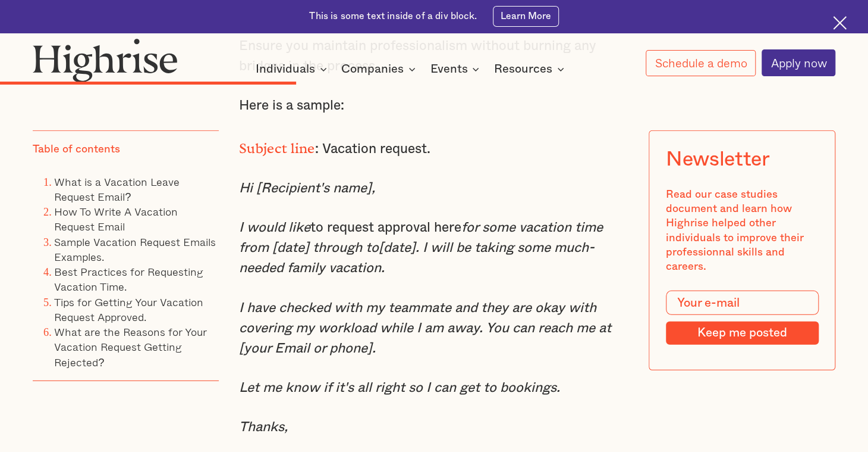  Describe the element at coordinates (742, 231) in the screenshot. I see `div: Read our case studies document and learn how Highrise helped other individuals to improve their p...` at that location.